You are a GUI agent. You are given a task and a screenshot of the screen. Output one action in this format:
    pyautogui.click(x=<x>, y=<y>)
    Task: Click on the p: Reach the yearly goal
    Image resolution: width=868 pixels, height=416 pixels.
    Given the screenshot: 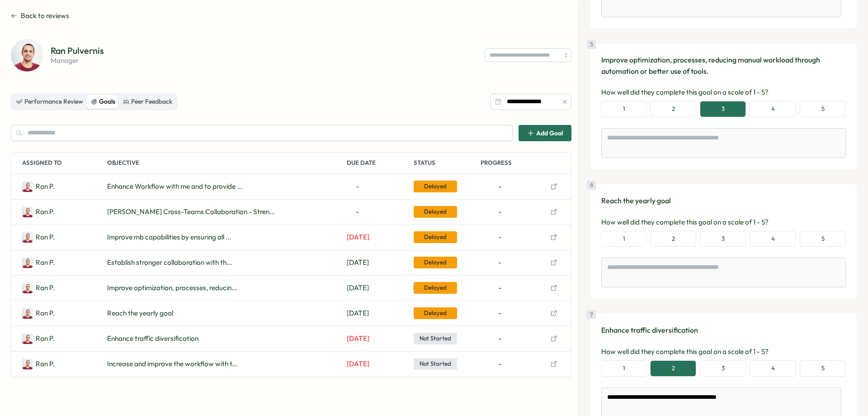 What is the action you would take?
    pyautogui.click(x=724, y=200)
    